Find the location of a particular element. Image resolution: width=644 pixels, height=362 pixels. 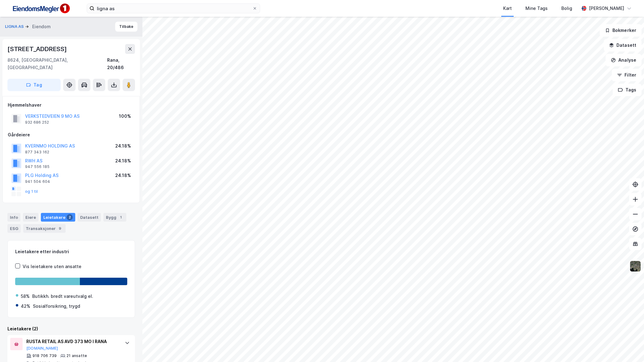

div: 941 504 604 is located at coordinates (38, 181).